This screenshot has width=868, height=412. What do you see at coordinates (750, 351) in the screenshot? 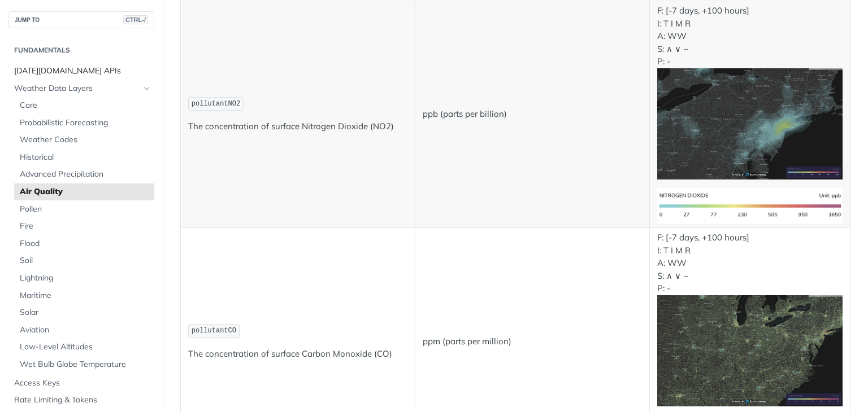
I see `img: co` at bounding box center [750, 351].